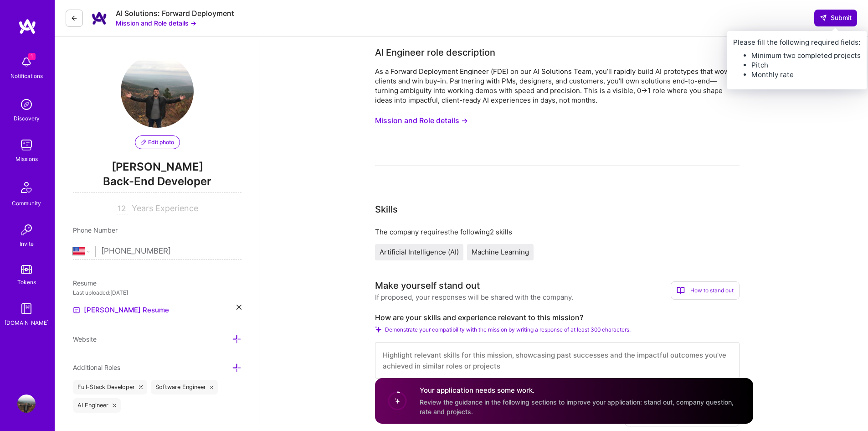  What do you see at coordinates (823, 18) in the screenshot?
I see `i: icon SendLight` at bounding box center [823, 18].